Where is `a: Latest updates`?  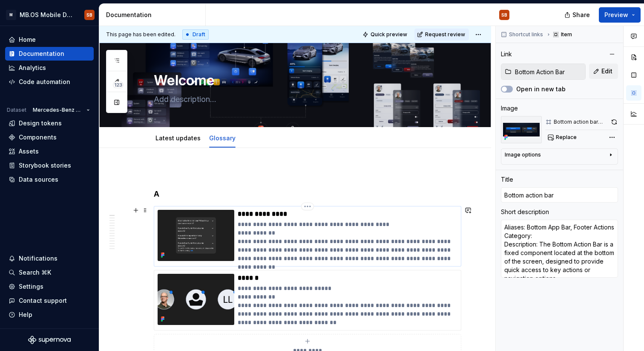 a: Latest updates is located at coordinates (178, 138).